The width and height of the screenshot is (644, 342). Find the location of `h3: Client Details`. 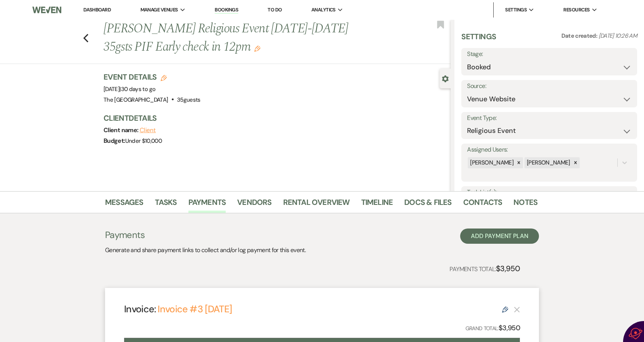

h3: Client Details is located at coordinates (273, 118).